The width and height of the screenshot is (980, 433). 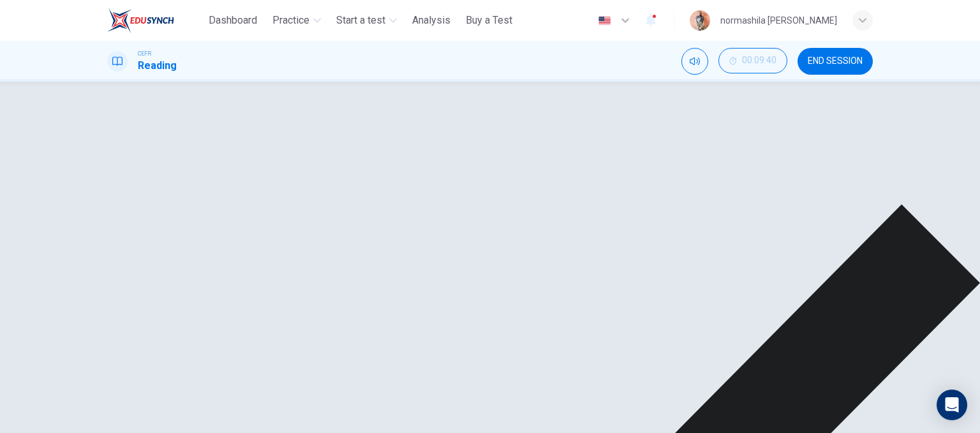 What do you see at coordinates (155, 21) in the screenshot?
I see `a: ELTC logo` at bounding box center [155, 21].